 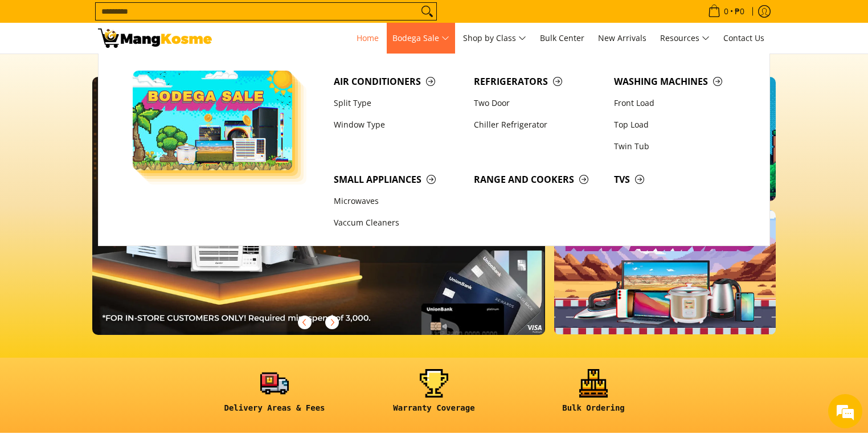 What do you see at coordinates (678, 81) in the screenshot?
I see `a: Washing Machines` at bounding box center [678, 81].